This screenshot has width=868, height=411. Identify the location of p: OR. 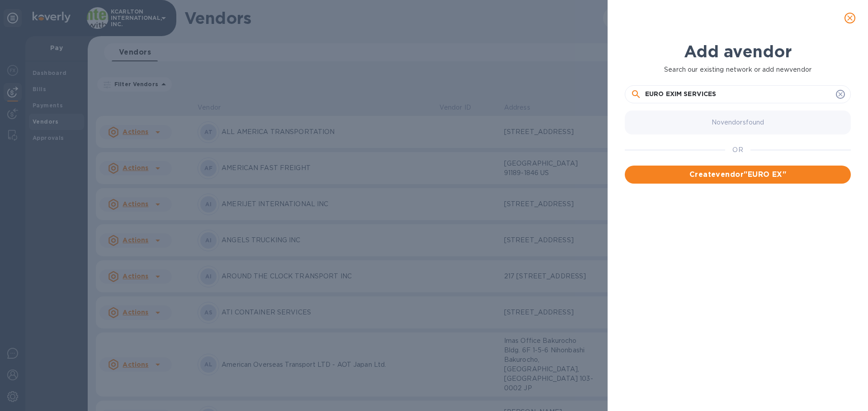
(737, 150).